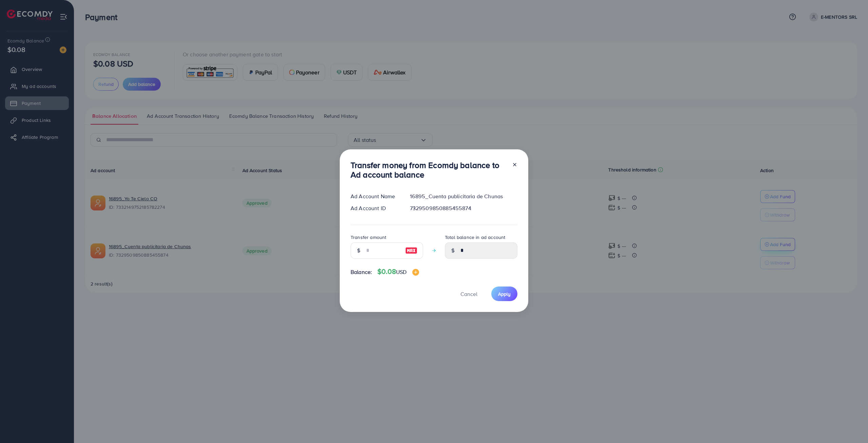 The height and width of the screenshot is (443, 868). I want to click on span: Cancel, so click(469, 294).